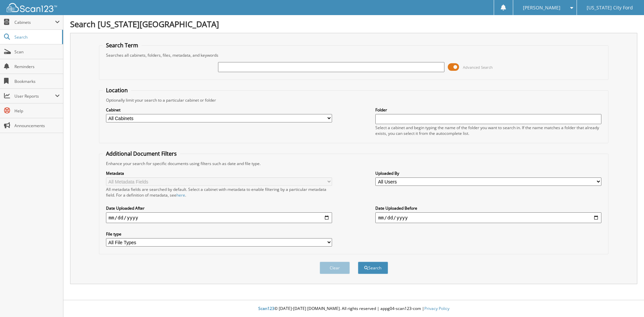  Describe the element at coordinates (122, 46) in the screenshot. I see `legend: Search Term` at that location.